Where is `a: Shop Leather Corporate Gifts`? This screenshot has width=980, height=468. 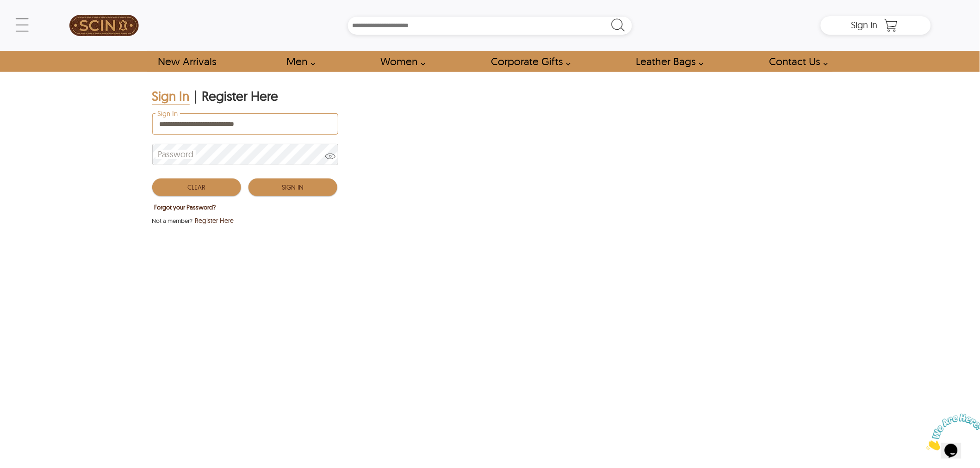 a: Shop Leather Corporate Gifts is located at coordinates (527, 61).